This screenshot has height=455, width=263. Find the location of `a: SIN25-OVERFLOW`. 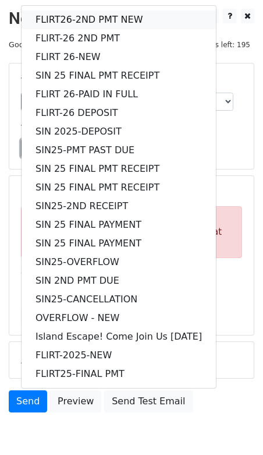

a: SIN25-OVERFLOW is located at coordinates (119, 262).